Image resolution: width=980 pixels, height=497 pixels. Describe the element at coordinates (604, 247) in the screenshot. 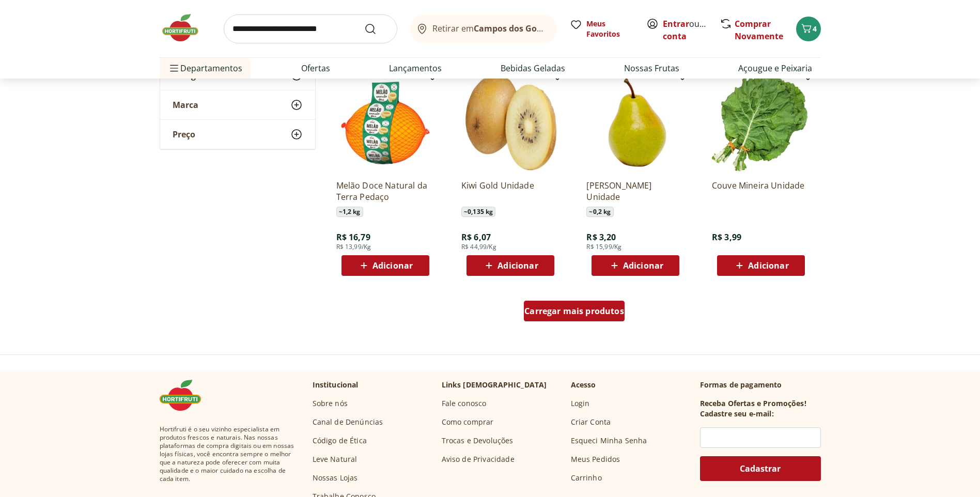

I see `span: R$ 15,99/Kg` at that location.